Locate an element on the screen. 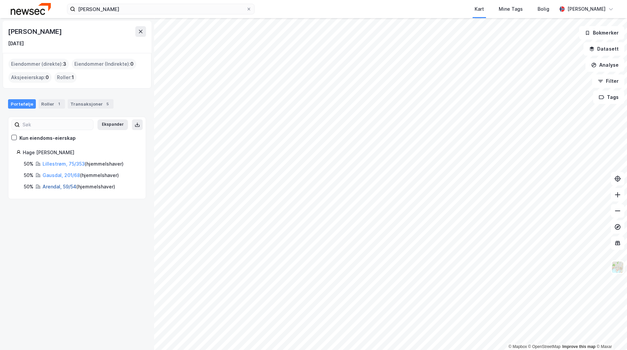 Image resolution: width=627 pixels, height=350 pixels. div: Kontrollprogram for chat is located at coordinates (610, 333).